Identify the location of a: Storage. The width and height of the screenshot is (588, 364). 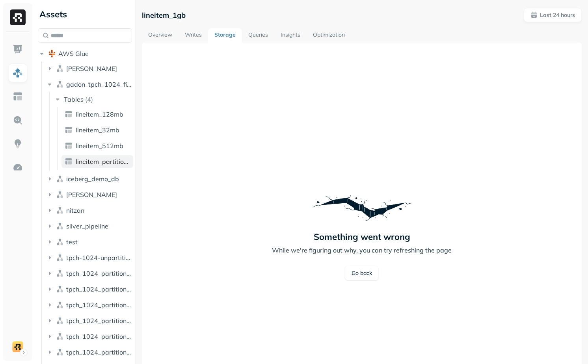
(225, 35).